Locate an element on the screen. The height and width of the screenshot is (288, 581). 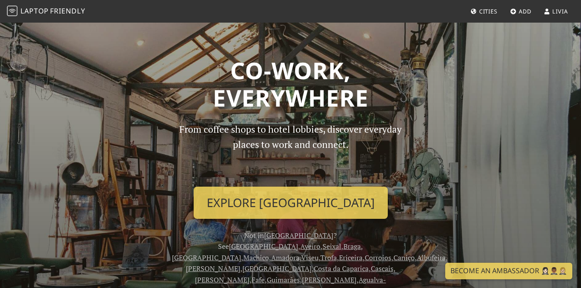
a: Become an Ambassador 🤵🏻‍♀️🤵🏾‍♂️🤵🏼‍♀️ is located at coordinates (508, 271).